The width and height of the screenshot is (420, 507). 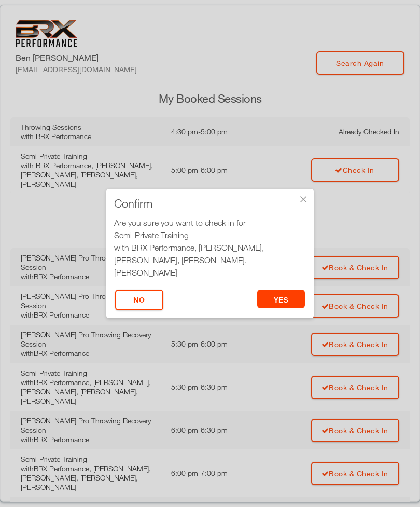 I want to click on div: Are you sure you want to check in for at 5:00 pm?, so click(x=210, y=254).